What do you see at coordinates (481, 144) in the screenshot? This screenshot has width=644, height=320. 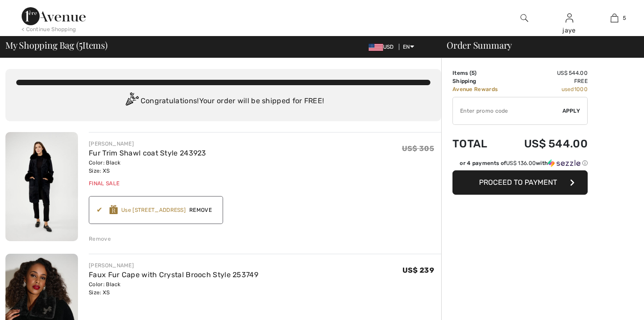 I see `td: Total` at bounding box center [481, 144].